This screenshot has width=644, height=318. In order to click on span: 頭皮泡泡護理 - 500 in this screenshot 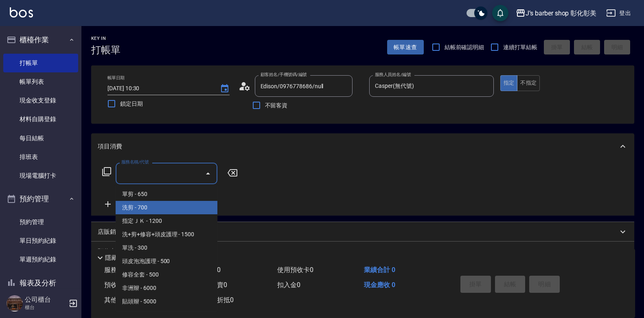, I will do `click(166, 261)`.